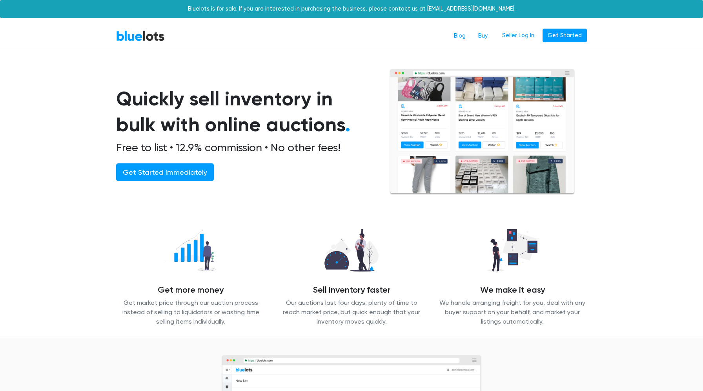  Describe the element at coordinates (351, 251) in the screenshot. I see `img: sell_faster-bd2504629311caa3513348c509a54ef7601065d855a39eafb26c6393f8aa8a46.png` at that location.